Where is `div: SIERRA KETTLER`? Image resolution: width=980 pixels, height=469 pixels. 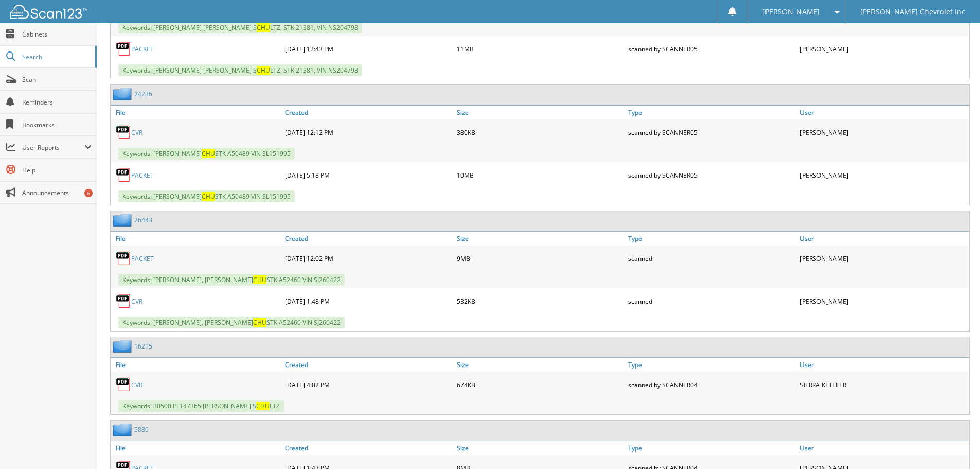 div: SIERRA KETTLER is located at coordinates (883, 384).